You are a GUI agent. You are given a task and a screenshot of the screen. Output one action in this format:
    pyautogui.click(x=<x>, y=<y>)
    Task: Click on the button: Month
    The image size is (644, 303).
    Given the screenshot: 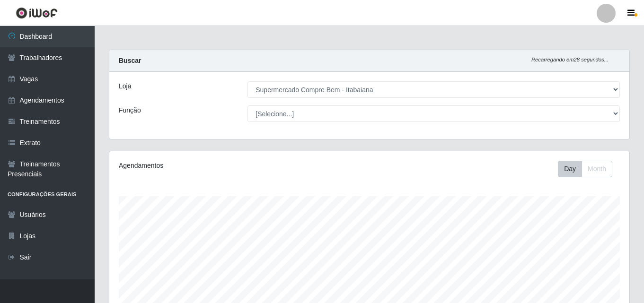 What is the action you would take?
    pyautogui.click(x=597, y=169)
    